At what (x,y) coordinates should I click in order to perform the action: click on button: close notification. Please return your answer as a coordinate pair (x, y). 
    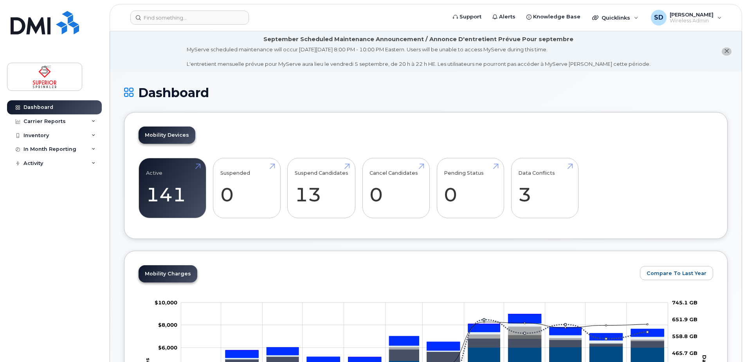
    Looking at the image, I should click on (726, 51).